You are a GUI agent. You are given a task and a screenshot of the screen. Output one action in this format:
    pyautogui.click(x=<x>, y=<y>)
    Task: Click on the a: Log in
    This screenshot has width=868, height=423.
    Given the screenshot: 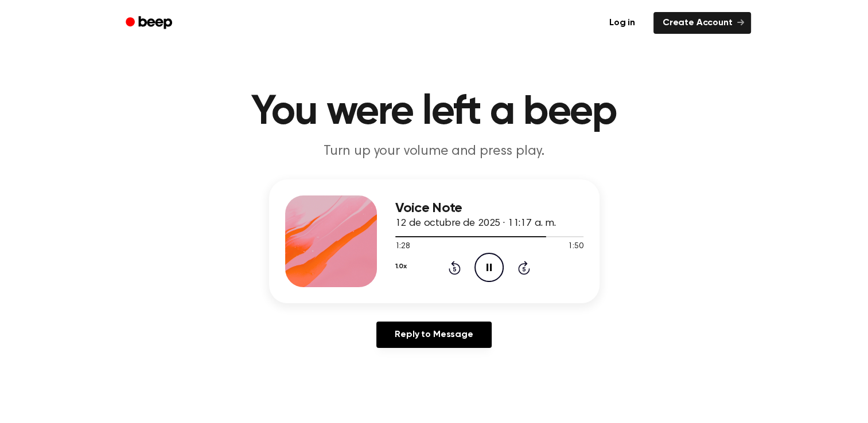 What is the action you would take?
    pyautogui.click(x=622, y=23)
    